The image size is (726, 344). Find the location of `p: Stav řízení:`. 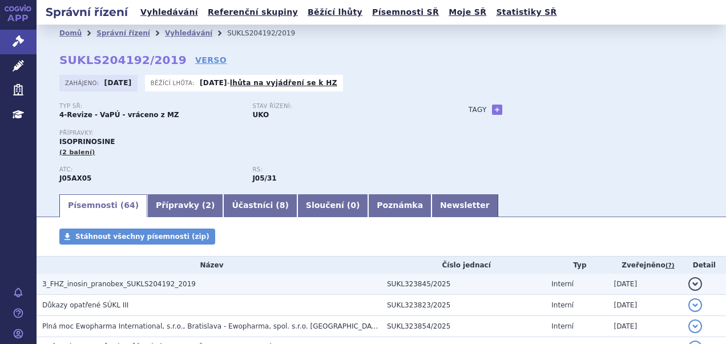

p: Stav řízení: is located at coordinates (343, 106).